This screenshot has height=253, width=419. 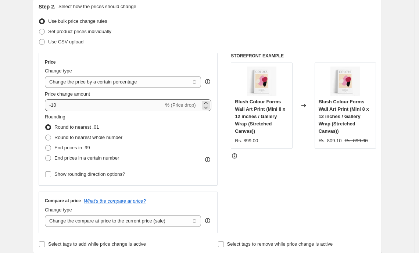 What do you see at coordinates (67, 94) in the screenshot?
I see `span: Price change amount` at bounding box center [67, 94].